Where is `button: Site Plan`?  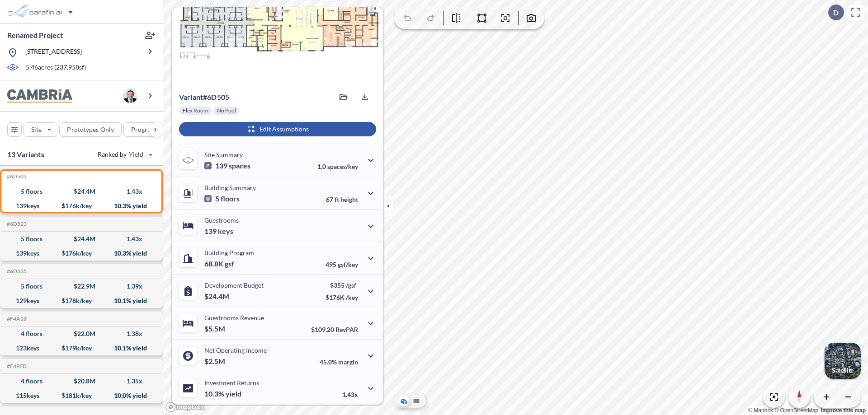
button: Site Plan is located at coordinates (416, 401).